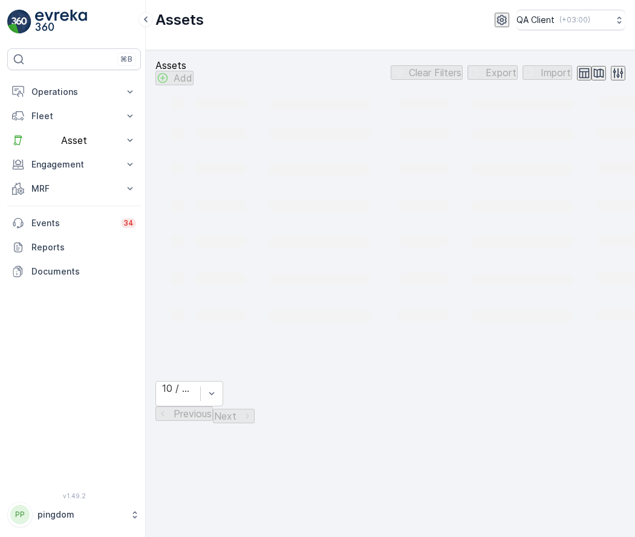 The width and height of the screenshot is (635, 537). What do you see at coordinates (535, 20) in the screenshot?
I see `p: QA Client` at bounding box center [535, 20].